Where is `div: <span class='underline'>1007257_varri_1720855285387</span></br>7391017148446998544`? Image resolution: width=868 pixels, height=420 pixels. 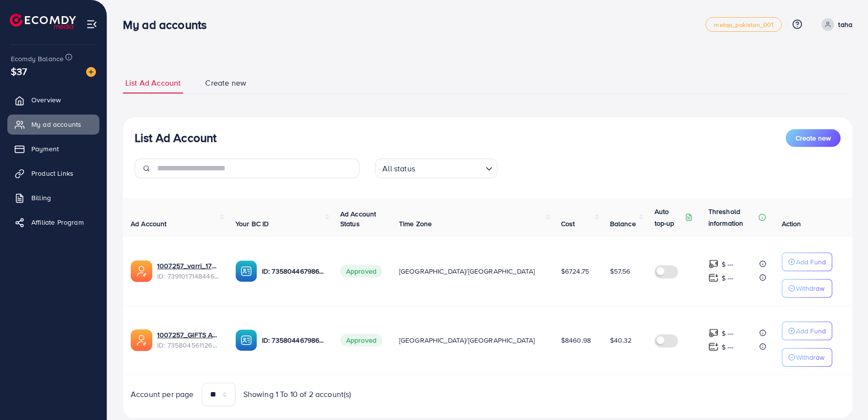 div: <span class='underline'>1007257_varri_1720855285387</span></br>7391017148446998544 is located at coordinates (188, 271).